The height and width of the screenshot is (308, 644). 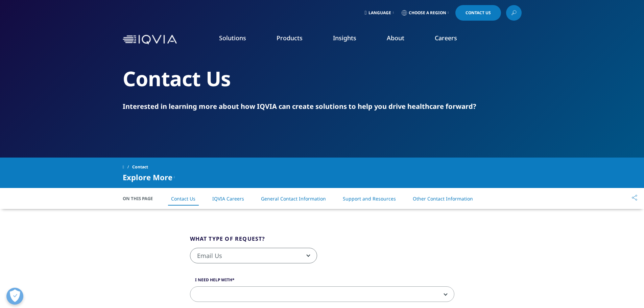 What do you see at coordinates (150, 40) in the screenshot?
I see `img: IQVIA Healthcare Information Technology and Pharma Clinical Research Company` at bounding box center [150, 40].